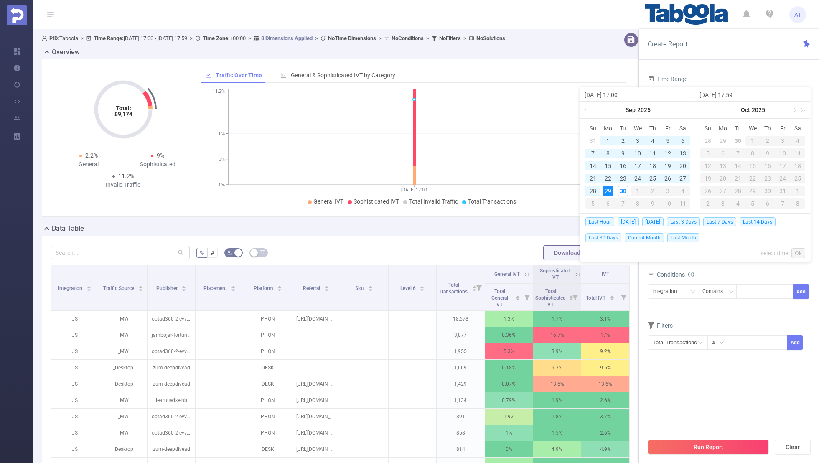 Image resolution: width=819 pixels, height=463 pixels. What do you see at coordinates (675, 274) in the screenshot?
I see `span: Conditions` at bounding box center [675, 274].